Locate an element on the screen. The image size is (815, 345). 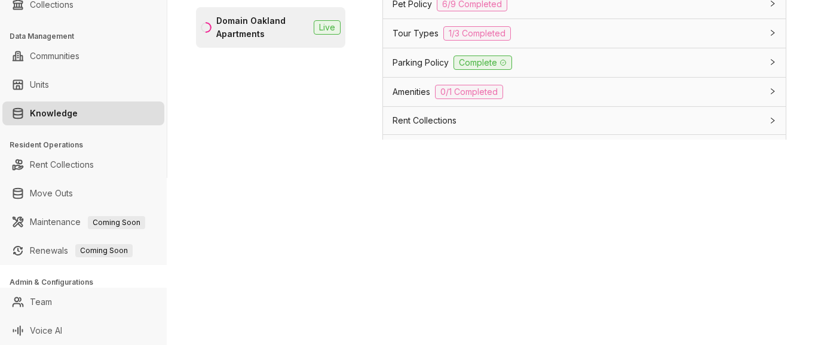
a: Move Outs is located at coordinates (51, 194).